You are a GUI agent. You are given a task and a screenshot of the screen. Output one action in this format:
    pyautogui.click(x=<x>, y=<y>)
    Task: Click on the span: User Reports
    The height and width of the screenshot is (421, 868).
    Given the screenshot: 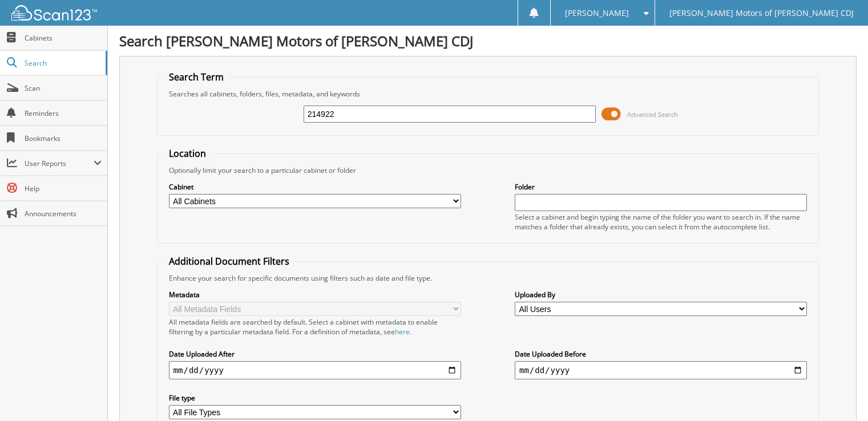 What is the action you would take?
    pyautogui.click(x=59, y=163)
    